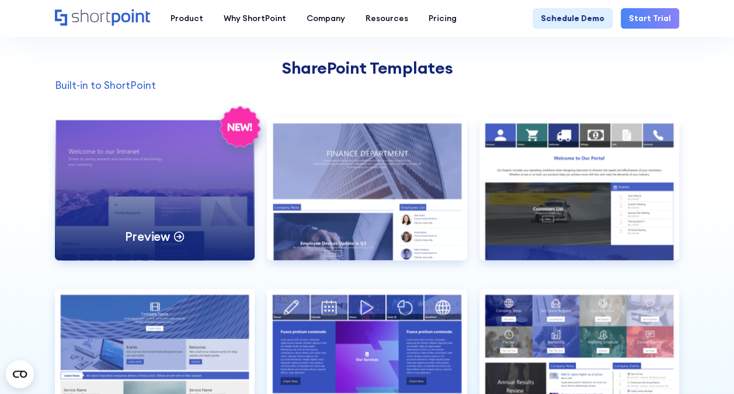 The height and width of the screenshot is (394, 734). I want to click on p: Preview, so click(147, 235).